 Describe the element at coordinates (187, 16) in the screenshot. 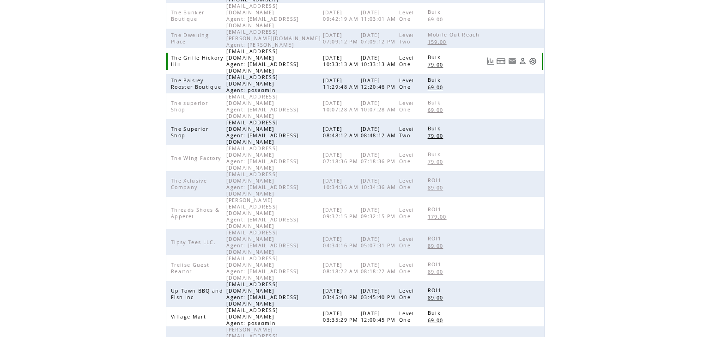

I see `span: The Bunker Boutique` at that location.